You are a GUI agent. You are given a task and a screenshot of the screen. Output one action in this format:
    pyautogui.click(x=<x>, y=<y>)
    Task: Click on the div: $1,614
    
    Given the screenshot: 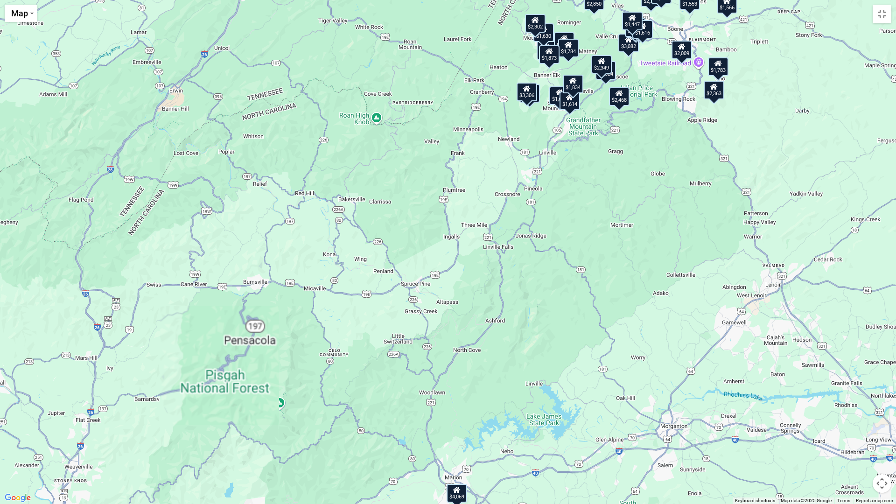 What is the action you would take?
    pyautogui.click(x=570, y=101)
    